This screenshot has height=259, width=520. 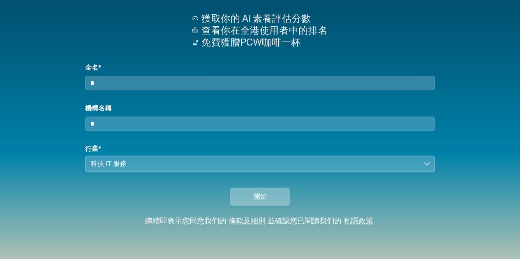 What do you see at coordinates (260, 197) in the screenshot?
I see `span: 開始` at bounding box center [260, 197].